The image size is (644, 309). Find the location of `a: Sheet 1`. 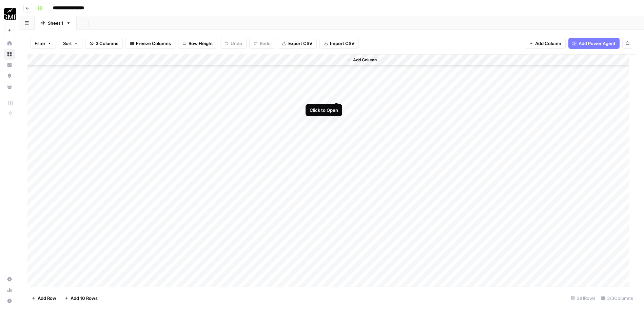

a: Sheet 1 is located at coordinates (55, 23).